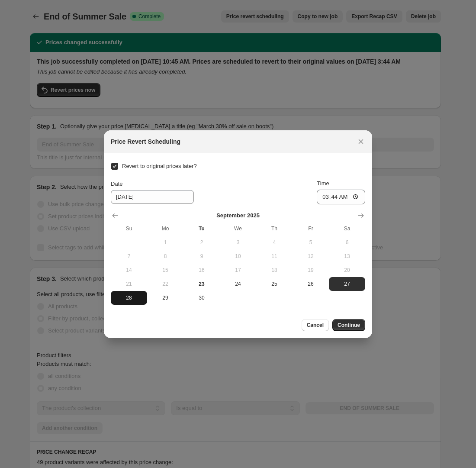 This screenshot has width=476, height=468. What do you see at coordinates (202, 284) in the screenshot?
I see `span: 23` at bounding box center [202, 284].